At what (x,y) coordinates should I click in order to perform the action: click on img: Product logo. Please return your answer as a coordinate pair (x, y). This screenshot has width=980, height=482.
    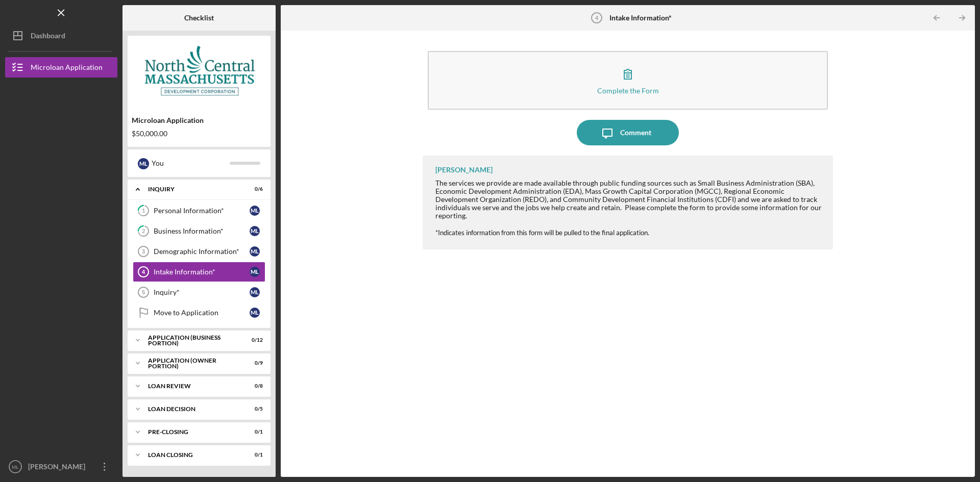
    Looking at the image, I should click on (199, 71).